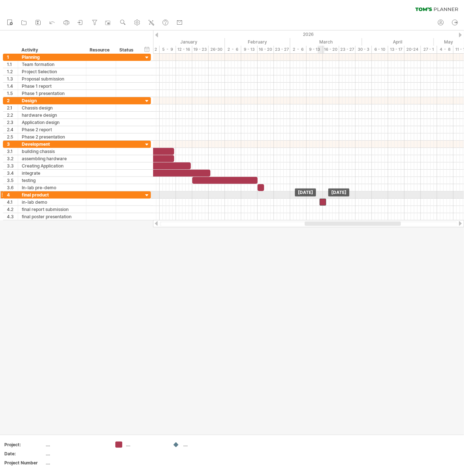  What do you see at coordinates (12, 151) in the screenshot?
I see `div: 3.1` at bounding box center [12, 151].